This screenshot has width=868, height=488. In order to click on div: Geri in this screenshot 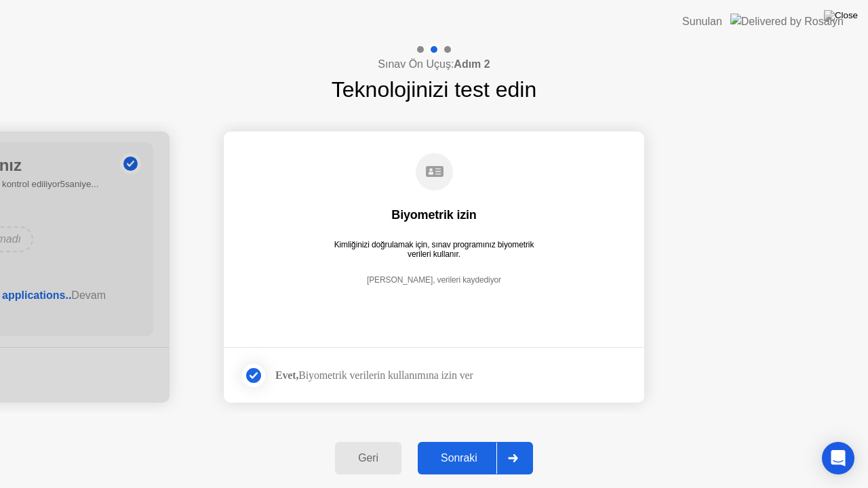, I will do `click(368, 458)`.